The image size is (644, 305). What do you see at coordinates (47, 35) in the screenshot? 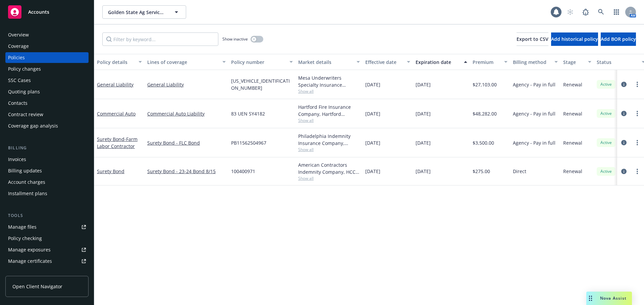
I see `a: Overview` at bounding box center [47, 35].